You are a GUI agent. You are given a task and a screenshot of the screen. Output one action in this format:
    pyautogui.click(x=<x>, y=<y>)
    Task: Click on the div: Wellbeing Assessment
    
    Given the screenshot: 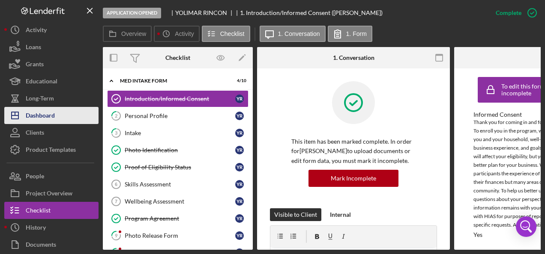 What is the action you would take?
    pyautogui.click(x=180, y=202)
    